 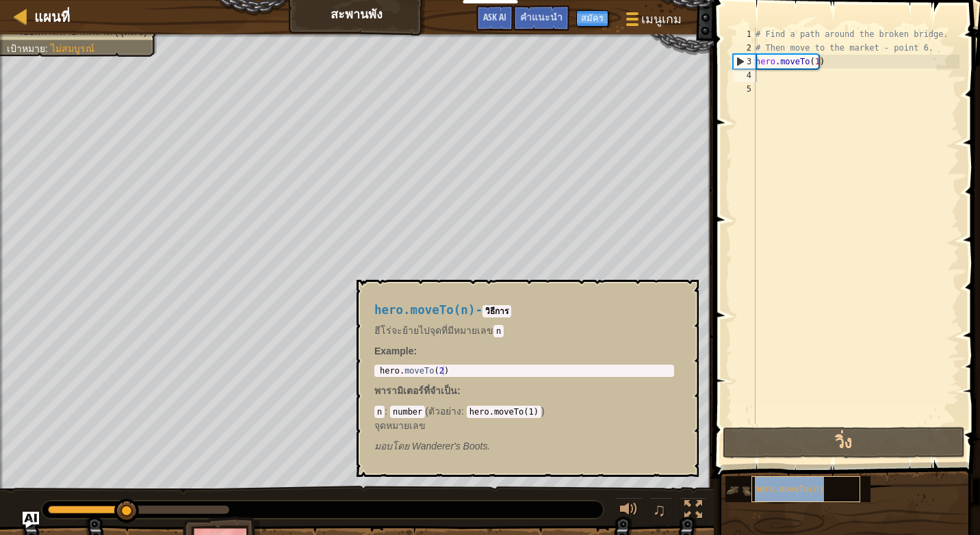 What do you see at coordinates (744, 61) in the screenshot?
I see `div: 3` at bounding box center [744, 61].